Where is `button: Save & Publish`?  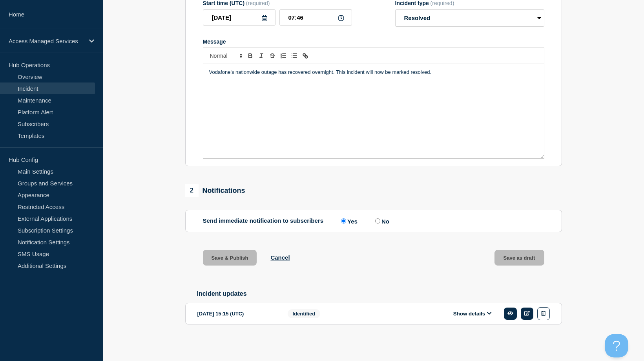
button: Save & Publish is located at coordinates (230, 257).